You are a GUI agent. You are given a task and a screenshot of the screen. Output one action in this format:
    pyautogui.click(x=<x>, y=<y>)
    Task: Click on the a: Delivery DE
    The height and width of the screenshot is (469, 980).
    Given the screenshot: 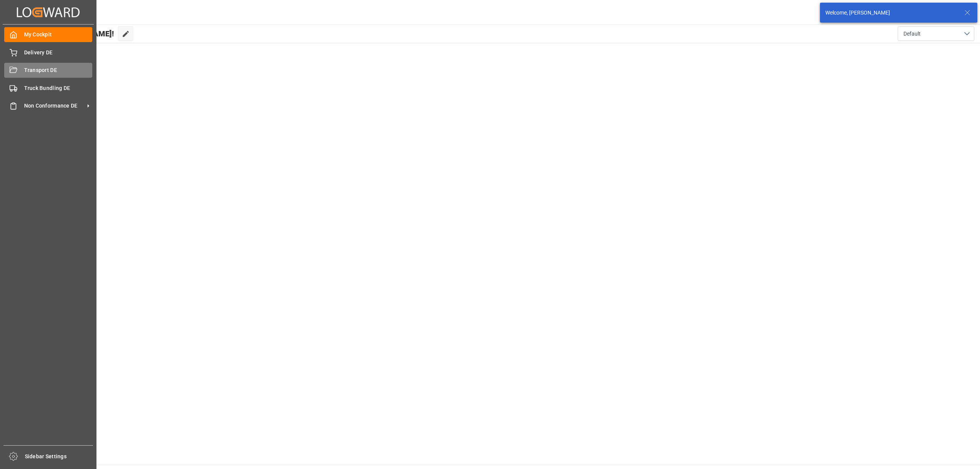 What is the action you would take?
    pyautogui.click(x=49, y=52)
    